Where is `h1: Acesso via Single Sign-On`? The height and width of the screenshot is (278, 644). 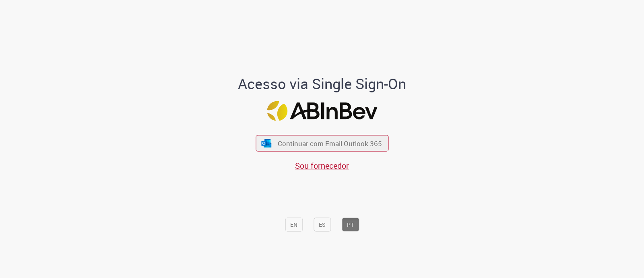
h1: Acesso via Single Sign-On is located at coordinates (322, 84).